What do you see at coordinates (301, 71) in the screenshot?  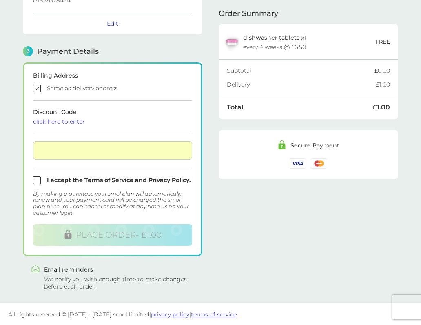 I see `div: Subtotal` at bounding box center [301, 71].